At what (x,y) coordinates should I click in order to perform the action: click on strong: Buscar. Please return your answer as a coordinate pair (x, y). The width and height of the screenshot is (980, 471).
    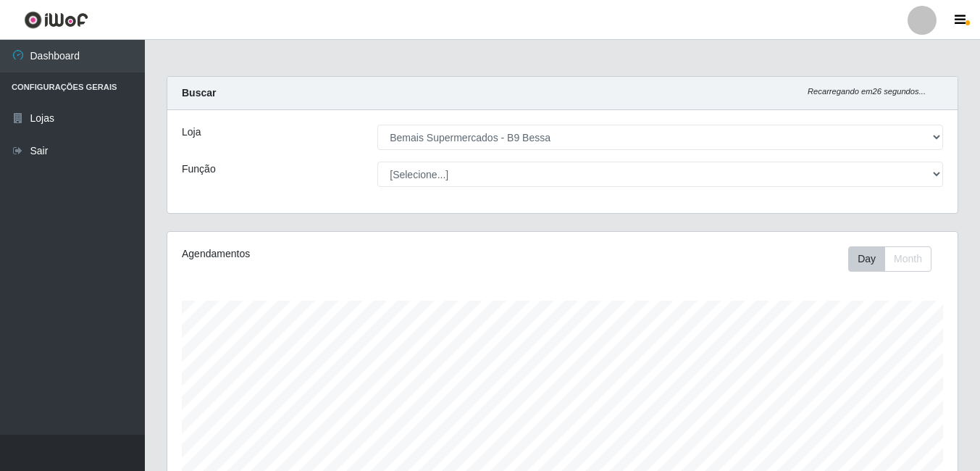
    Looking at the image, I should click on (198, 93).